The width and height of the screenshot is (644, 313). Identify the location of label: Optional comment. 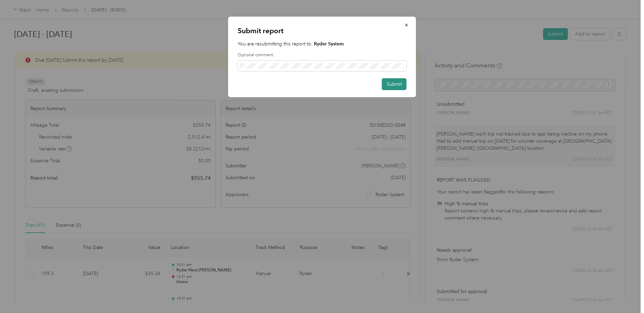
(322, 55).